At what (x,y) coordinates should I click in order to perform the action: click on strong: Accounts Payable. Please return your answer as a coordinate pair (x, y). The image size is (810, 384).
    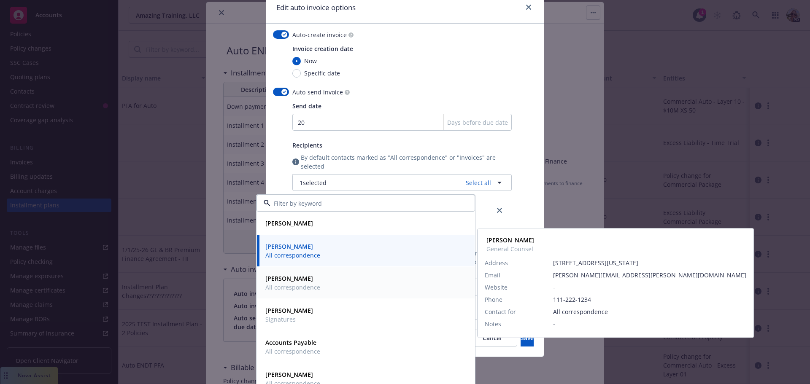
    Looking at the image, I should click on (291, 342).